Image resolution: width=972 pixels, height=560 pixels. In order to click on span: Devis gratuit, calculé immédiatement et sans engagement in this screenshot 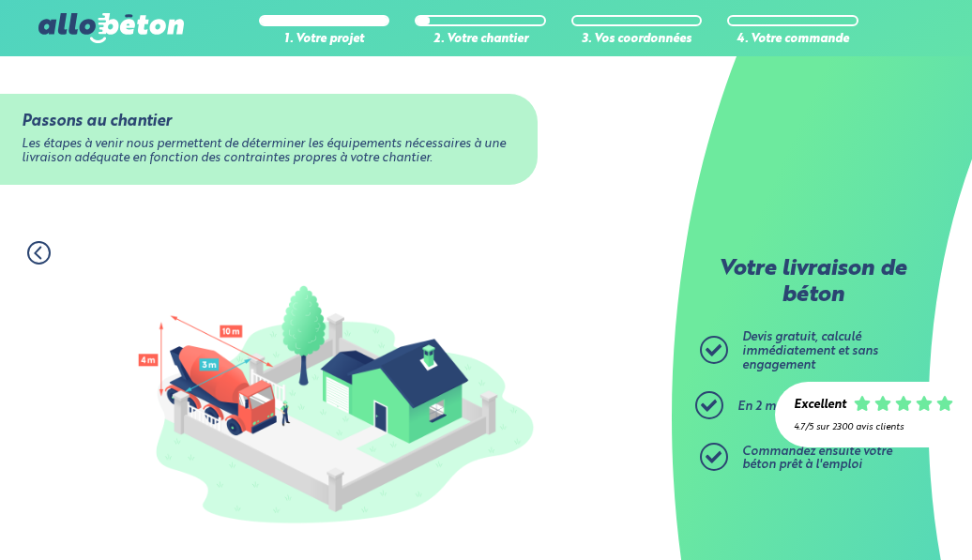, I will do `click(809, 350)`.